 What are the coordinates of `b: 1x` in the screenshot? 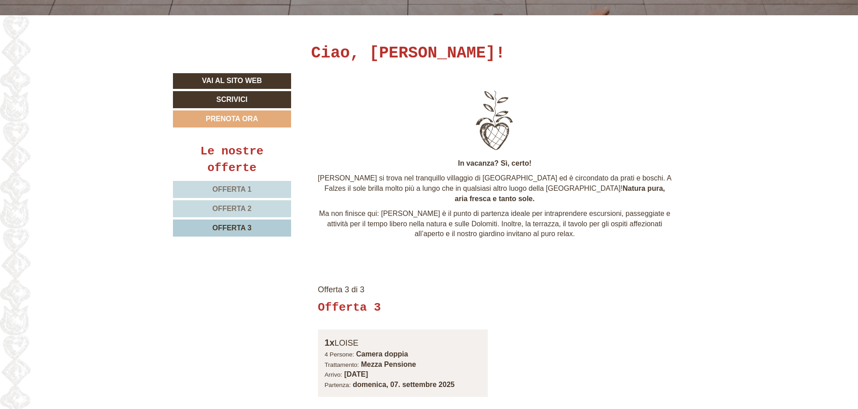 It's located at (330, 343).